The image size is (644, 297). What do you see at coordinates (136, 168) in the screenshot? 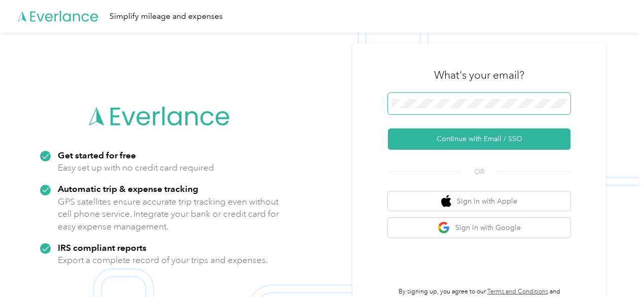
I see `p: Easy set up with no credit card required` at bounding box center [136, 168].